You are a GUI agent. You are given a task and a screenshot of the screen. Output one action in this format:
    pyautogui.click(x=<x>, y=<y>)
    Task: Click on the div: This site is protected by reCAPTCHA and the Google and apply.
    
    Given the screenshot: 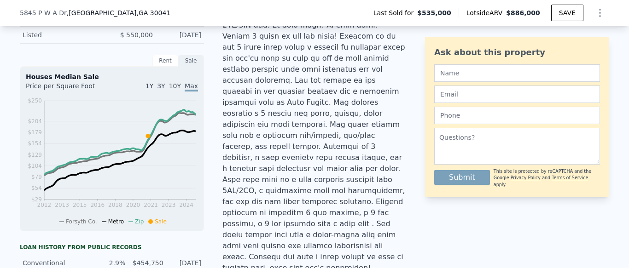 What is the action you would take?
    pyautogui.click(x=547, y=178)
    